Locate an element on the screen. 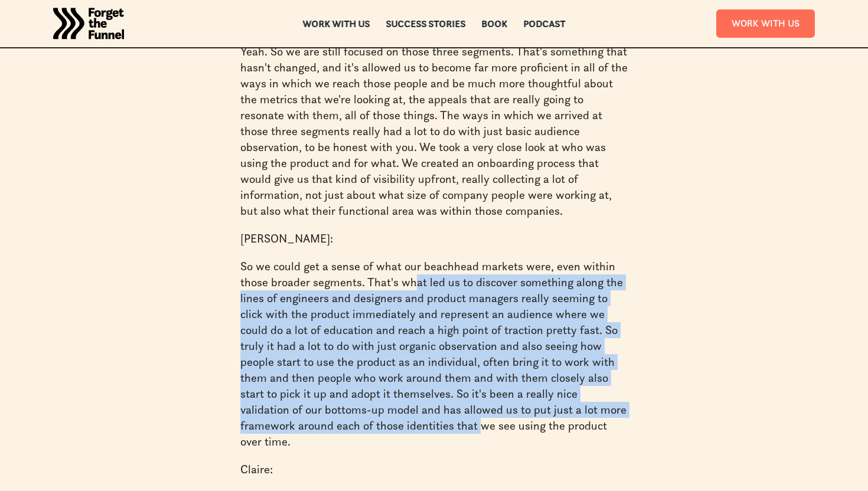 The width and height of the screenshot is (868, 491). a: Podcast is located at coordinates (544, 24).